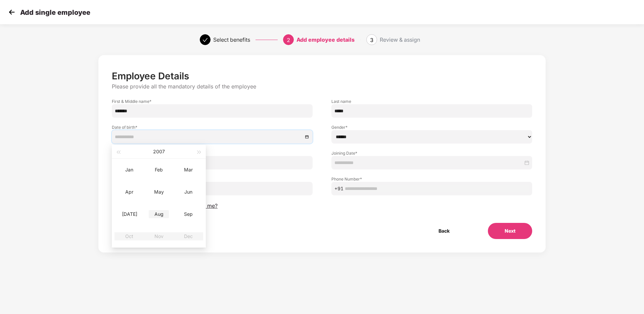 The width and height of the screenshot is (644, 314). I want to click on td: 2007-02, so click(159, 170).